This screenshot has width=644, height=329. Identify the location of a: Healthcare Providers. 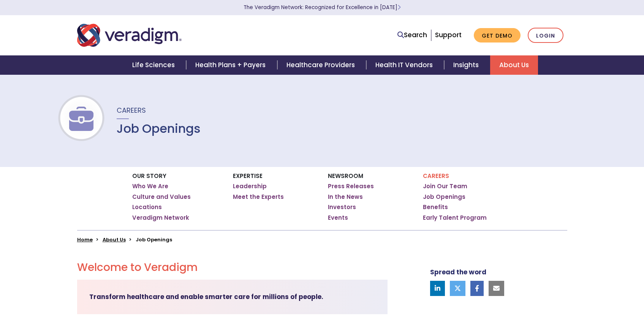
(322, 65).